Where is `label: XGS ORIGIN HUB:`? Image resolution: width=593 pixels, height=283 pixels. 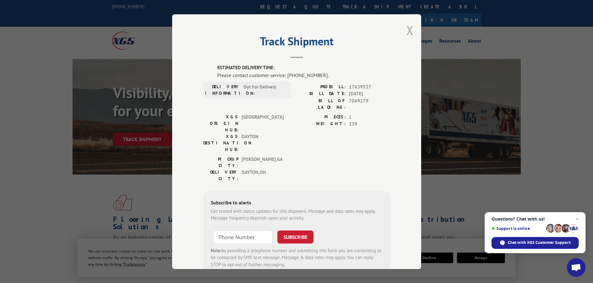
label: XGS ORIGIN HUB: is located at coordinates (221, 123).